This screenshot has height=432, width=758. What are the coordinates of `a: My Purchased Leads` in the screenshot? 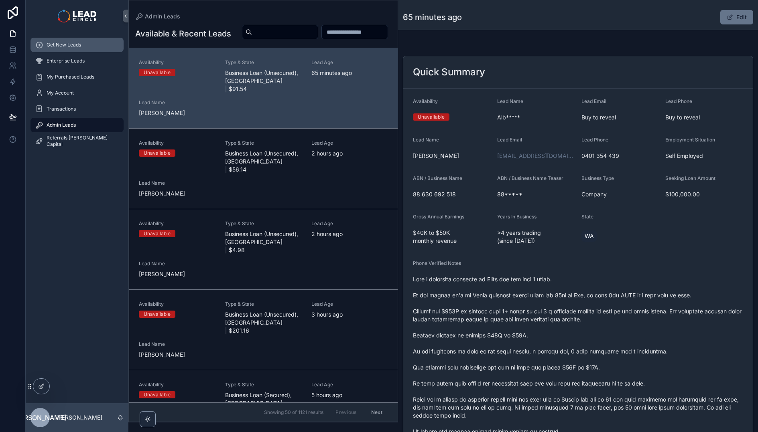 It's located at (77, 77).